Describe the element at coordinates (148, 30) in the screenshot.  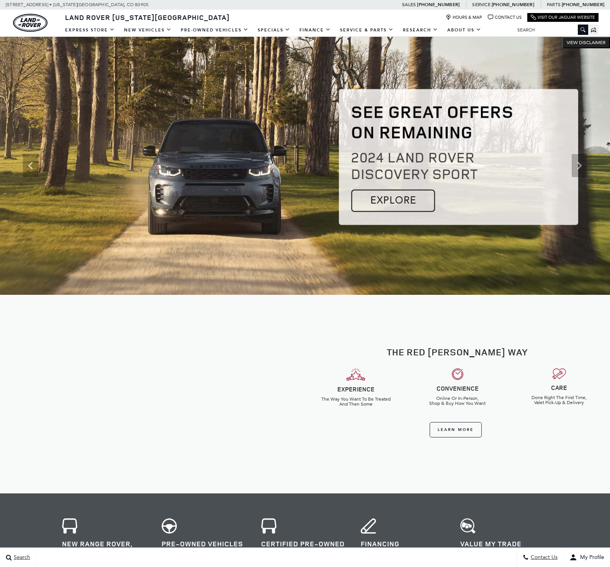
I see `a: New Vehicles` at that location.